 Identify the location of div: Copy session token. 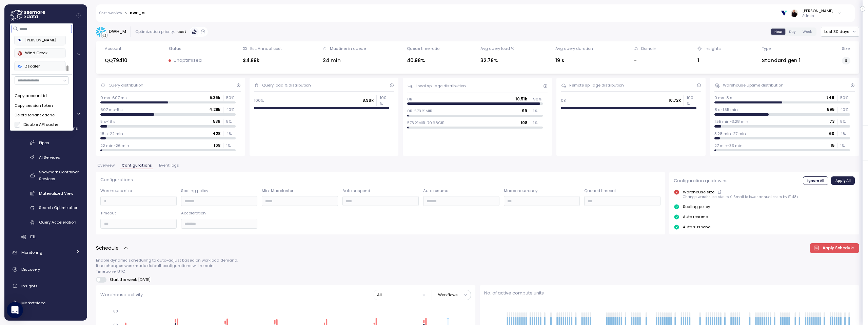
(41, 106).